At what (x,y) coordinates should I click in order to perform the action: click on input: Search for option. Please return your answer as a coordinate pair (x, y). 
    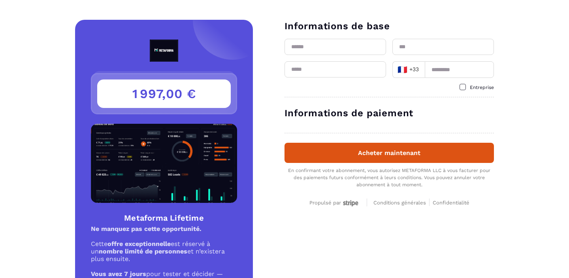
    Looking at the image, I should click on (422, 70).